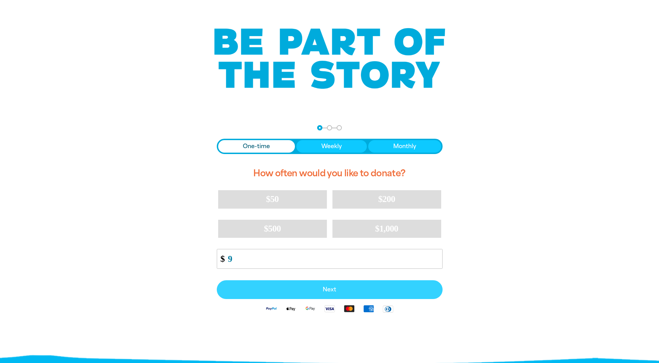 Image resolution: width=659 pixels, height=363 pixels. I want to click on span: Next, so click(330, 289).